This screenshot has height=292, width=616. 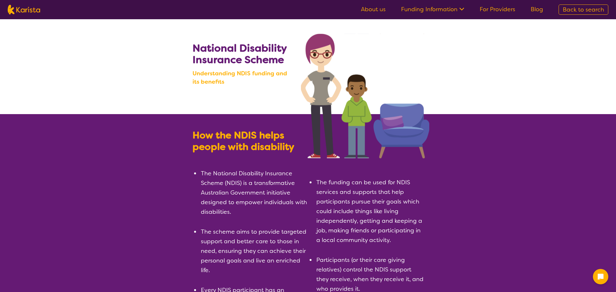 What do you see at coordinates (432, 9) in the screenshot?
I see `a: Funding Information` at bounding box center [432, 9].